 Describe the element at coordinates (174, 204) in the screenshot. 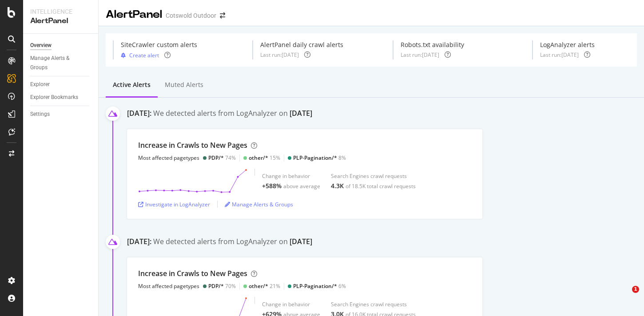

I see `div: Investigate in LogAnalyzer` at that location.